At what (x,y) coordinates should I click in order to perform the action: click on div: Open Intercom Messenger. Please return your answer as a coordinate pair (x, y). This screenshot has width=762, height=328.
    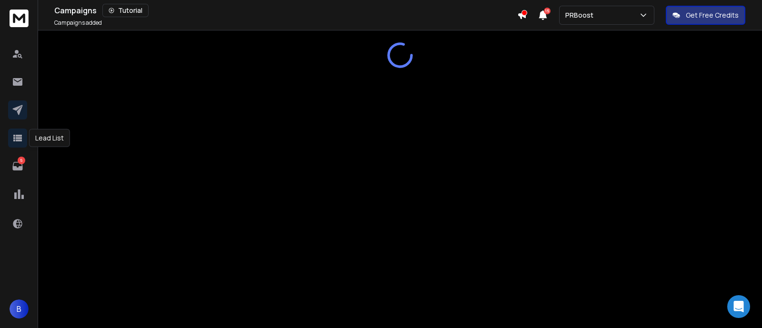
    Looking at the image, I should click on (739, 307).